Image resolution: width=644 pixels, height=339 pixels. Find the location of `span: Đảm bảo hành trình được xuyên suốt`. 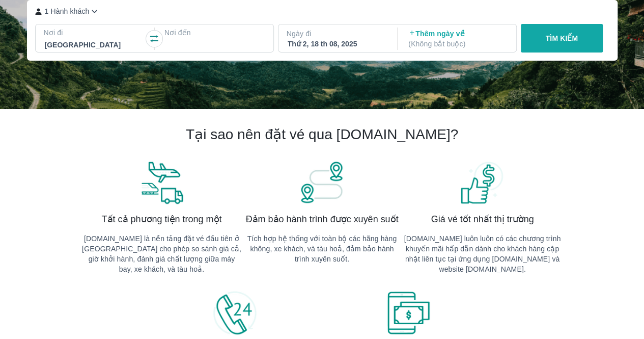

span: Đảm bảo hành trình được xuyên suốt is located at coordinates (322, 219).